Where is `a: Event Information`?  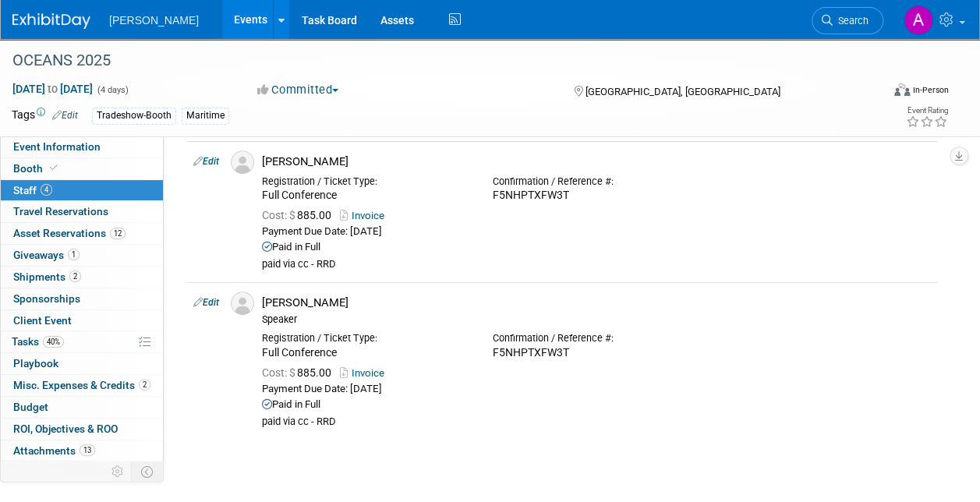 a: Event Information is located at coordinates (82, 146).